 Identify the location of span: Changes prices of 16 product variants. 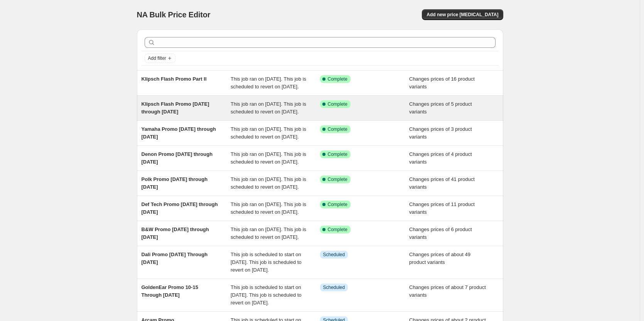
(442, 83).